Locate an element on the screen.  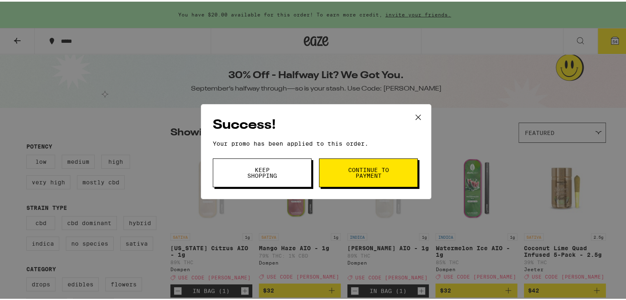
button: Continue to payment is located at coordinates (369, 171).